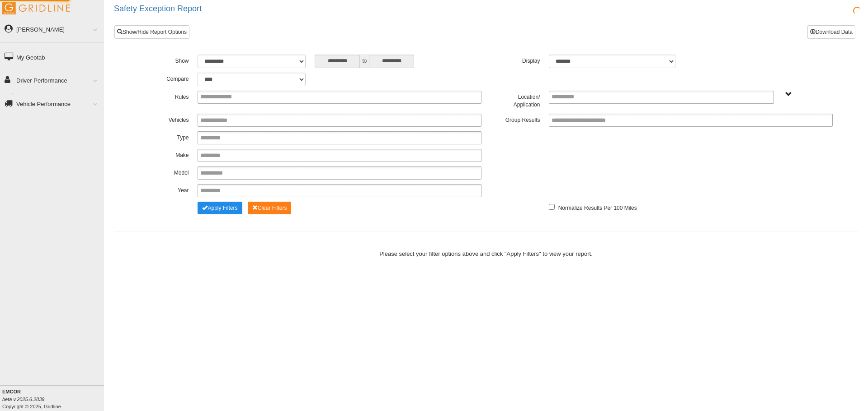 The width and height of the screenshot is (868, 411). I want to click on button: Download Data, so click(831, 32).